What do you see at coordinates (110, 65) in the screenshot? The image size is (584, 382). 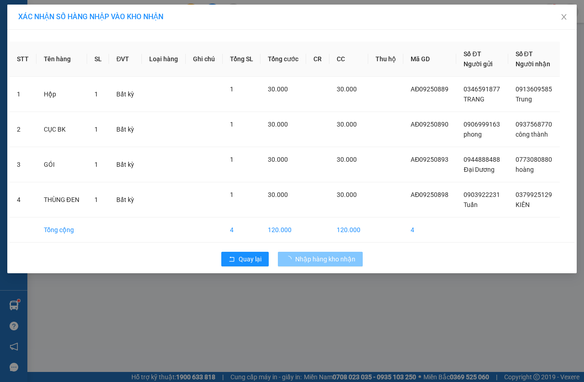 I see `div: 60.000` at bounding box center [110, 65].